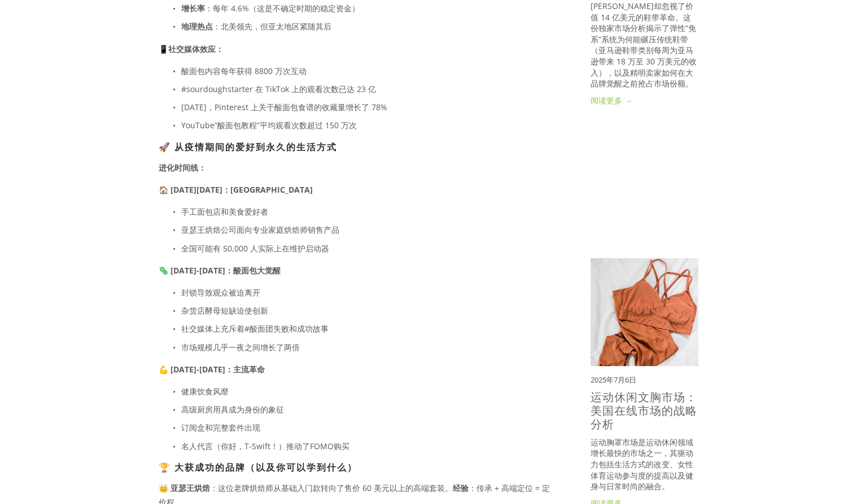 The image size is (857, 504). Describe the element at coordinates (461, 487) in the screenshot. I see `font: 经验` at that location.